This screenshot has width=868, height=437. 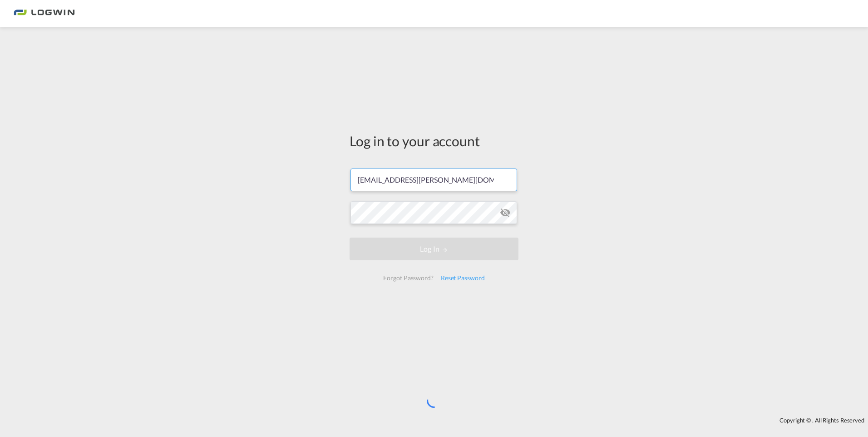 What do you see at coordinates (434, 141) in the screenshot?
I see `div: Log in to your account` at bounding box center [434, 141].